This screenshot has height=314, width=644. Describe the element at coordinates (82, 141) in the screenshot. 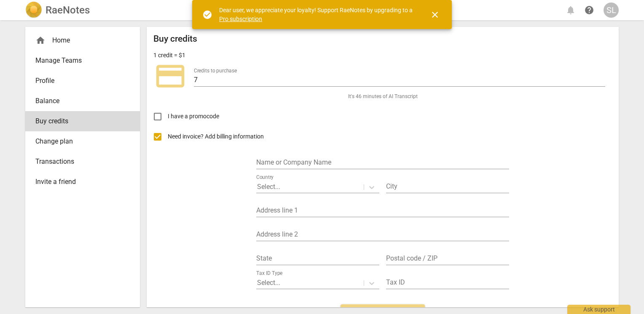

I see `a: Change plan` at that location.